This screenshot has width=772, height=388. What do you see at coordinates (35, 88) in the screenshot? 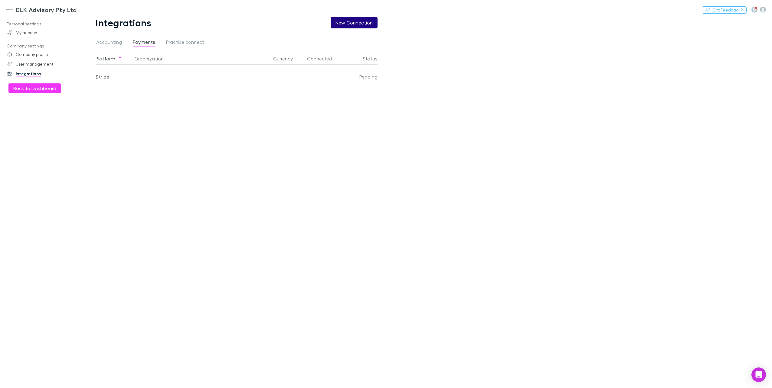
I see `button: Back to Dashboard` at bounding box center [35, 88].